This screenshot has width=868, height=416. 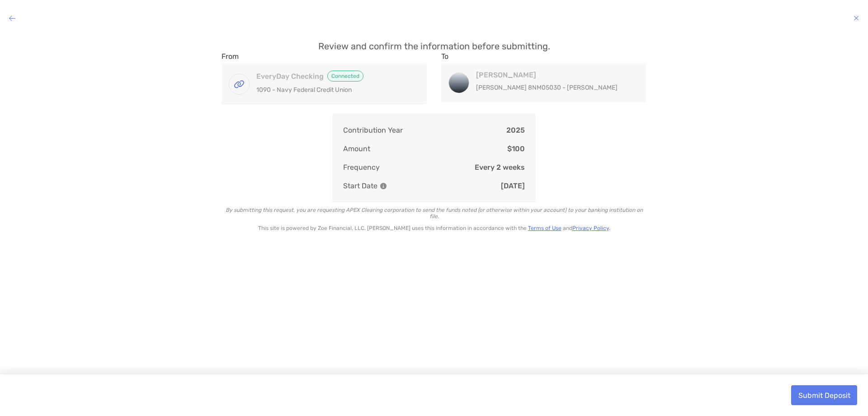 What do you see at coordinates (445, 56) in the screenshot?
I see `label: To` at bounding box center [445, 56].